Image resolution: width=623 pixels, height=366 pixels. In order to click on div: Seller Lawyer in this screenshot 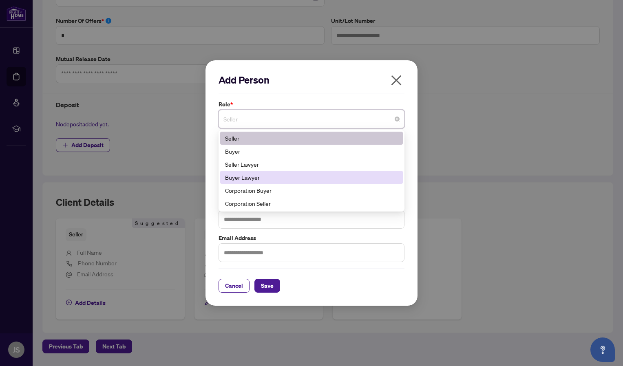, I will do `click(312, 164)`.